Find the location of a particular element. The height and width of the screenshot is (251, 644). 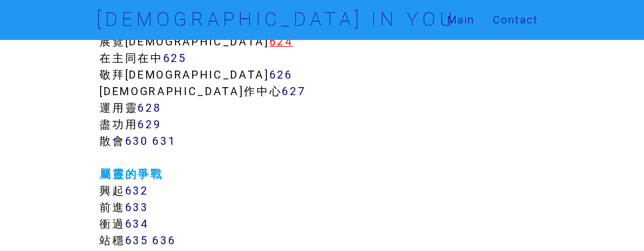

a: 624 is located at coordinates (281, 41).